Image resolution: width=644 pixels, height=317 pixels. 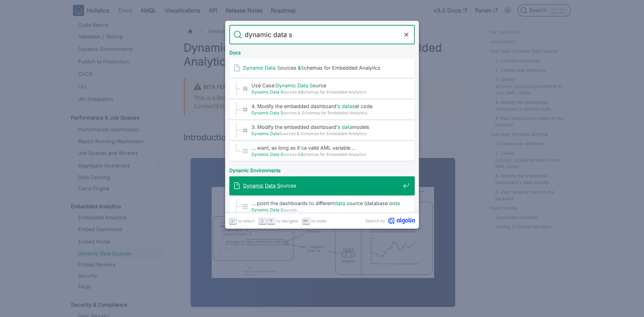 What do you see at coordinates (322, 89) in the screenshot?
I see `a: Use Case:Dynamic Data Source​Dynamic Data Sources &Schemas for Embedded Analytics` at bounding box center [322, 89].